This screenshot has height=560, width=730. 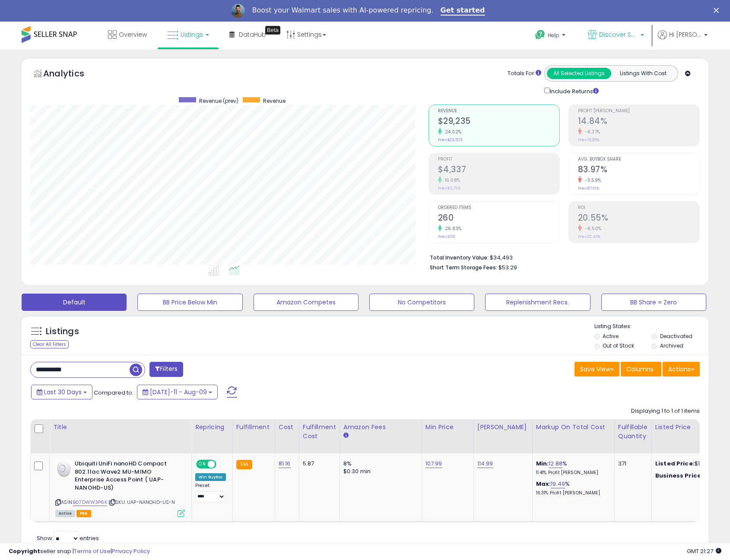 What do you see at coordinates (452, 228) in the screenshot?
I see `small: 26.83%` at bounding box center [452, 228].